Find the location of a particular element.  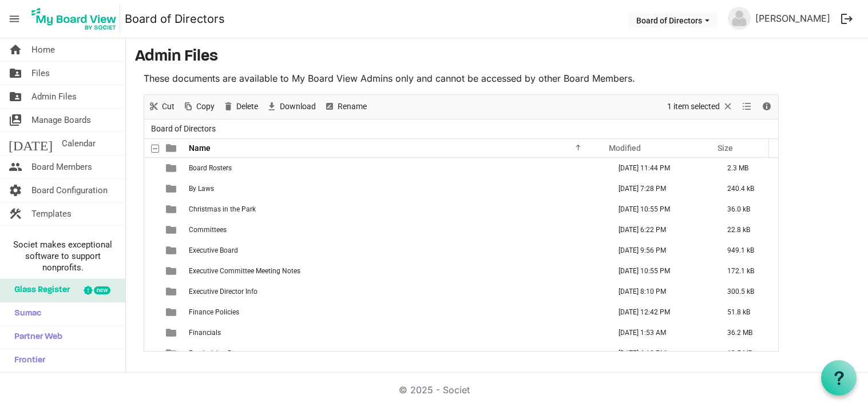

span: Calendar is located at coordinates (79, 144).